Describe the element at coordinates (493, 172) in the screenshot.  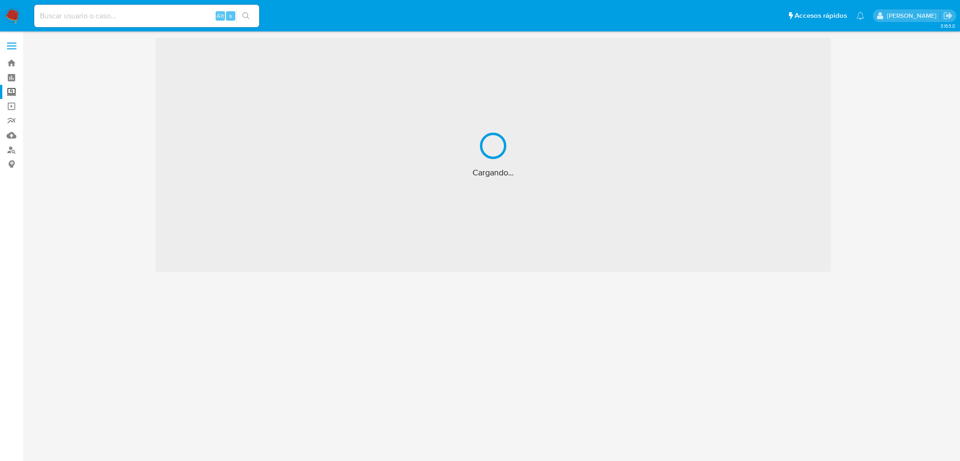
I see `span: Cargando...` at that location.